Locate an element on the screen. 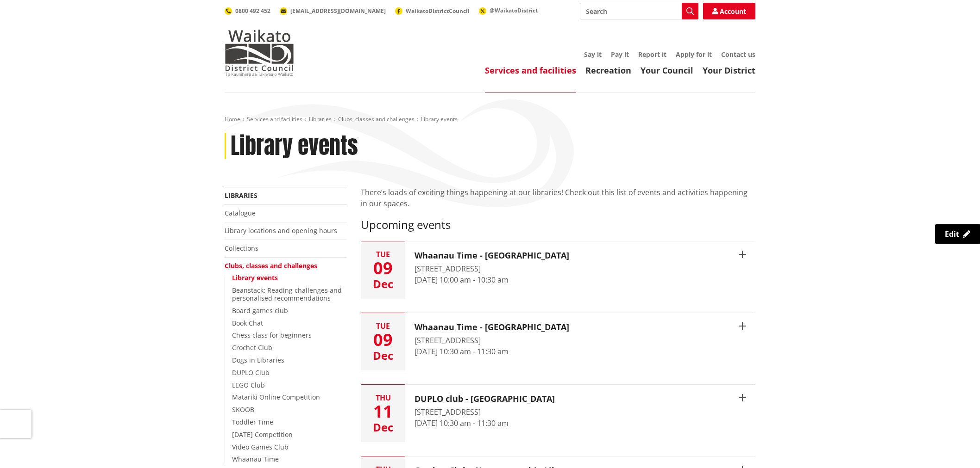 Image resolution: width=980 pixels, height=468 pixels. a: LEGO Club is located at coordinates (248, 385).